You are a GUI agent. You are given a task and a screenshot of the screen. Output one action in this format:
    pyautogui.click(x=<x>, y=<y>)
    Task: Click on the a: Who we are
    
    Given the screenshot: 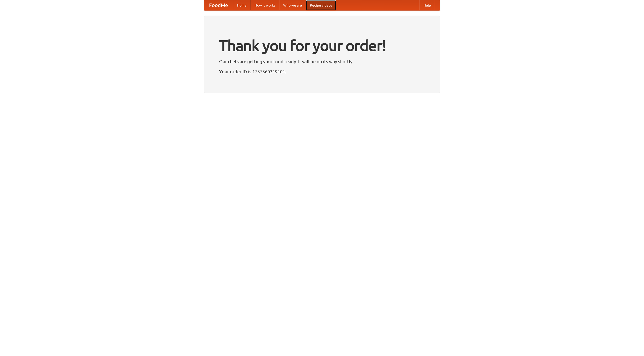 What is the action you would take?
    pyautogui.click(x=293, y=5)
    